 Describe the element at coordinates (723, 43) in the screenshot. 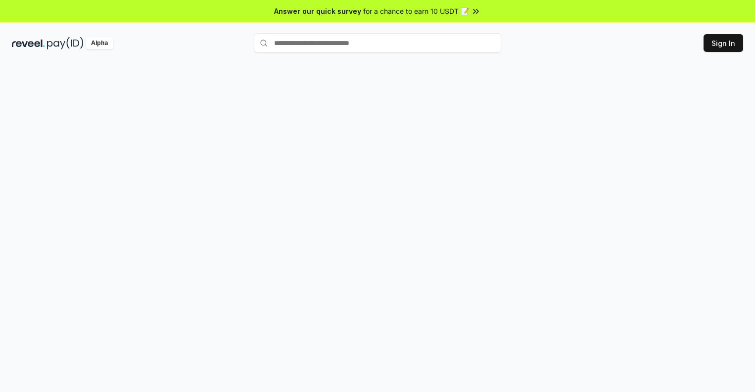

I see `button: Sign In` at that location.